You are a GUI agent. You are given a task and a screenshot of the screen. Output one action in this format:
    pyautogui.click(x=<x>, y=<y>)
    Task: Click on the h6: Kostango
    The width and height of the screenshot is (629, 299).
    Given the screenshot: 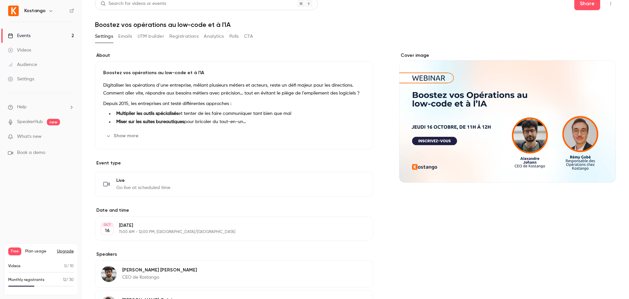 What is the action you would take?
    pyautogui.click(x=35, y=11)
    